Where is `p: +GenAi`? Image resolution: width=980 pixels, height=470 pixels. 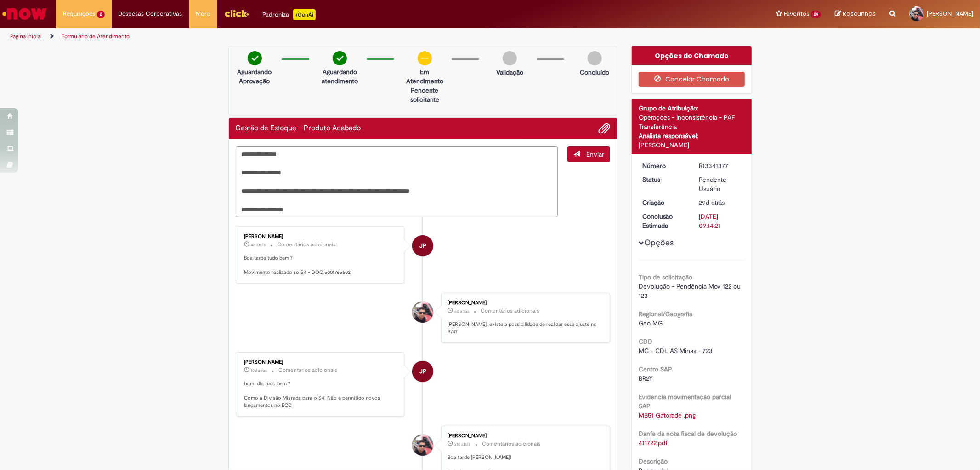
p: +GenAi is located at coordinates (304, 15).